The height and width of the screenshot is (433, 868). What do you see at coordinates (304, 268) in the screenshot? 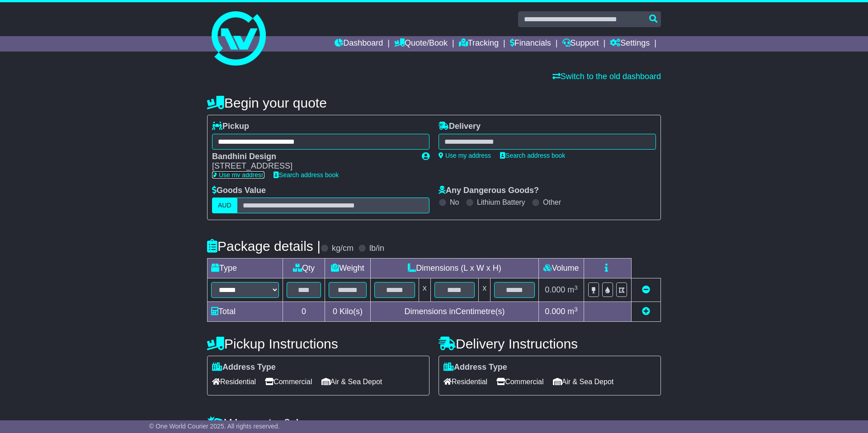
I see `td: Qty` at bounding box center [304, 268].